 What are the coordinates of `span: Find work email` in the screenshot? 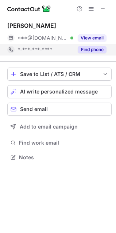 It's located at (64, 143).